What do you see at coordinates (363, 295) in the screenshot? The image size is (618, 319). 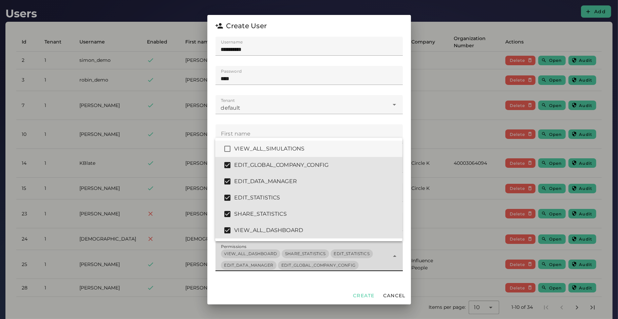 I see `button: Create` at bounding box center [363, 295].